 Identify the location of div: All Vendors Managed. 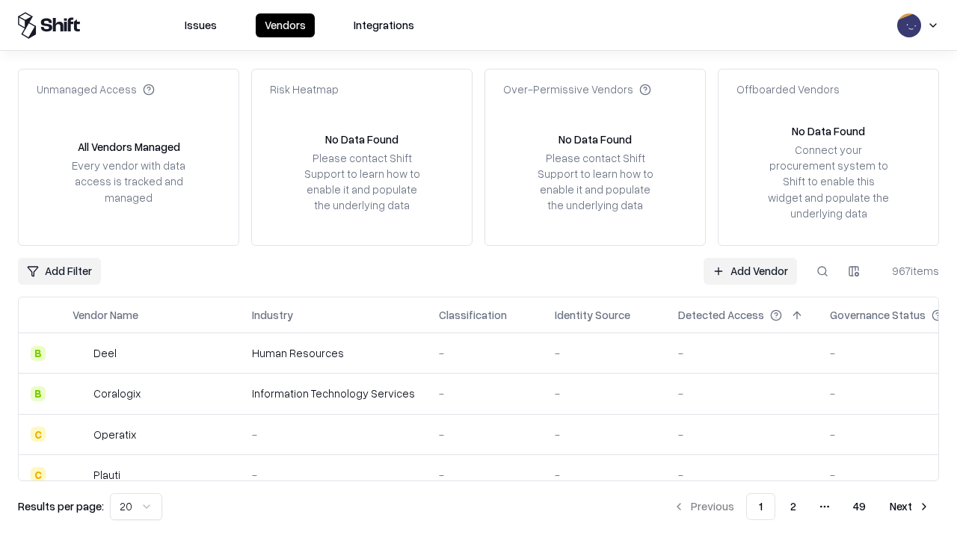
(129, 146).